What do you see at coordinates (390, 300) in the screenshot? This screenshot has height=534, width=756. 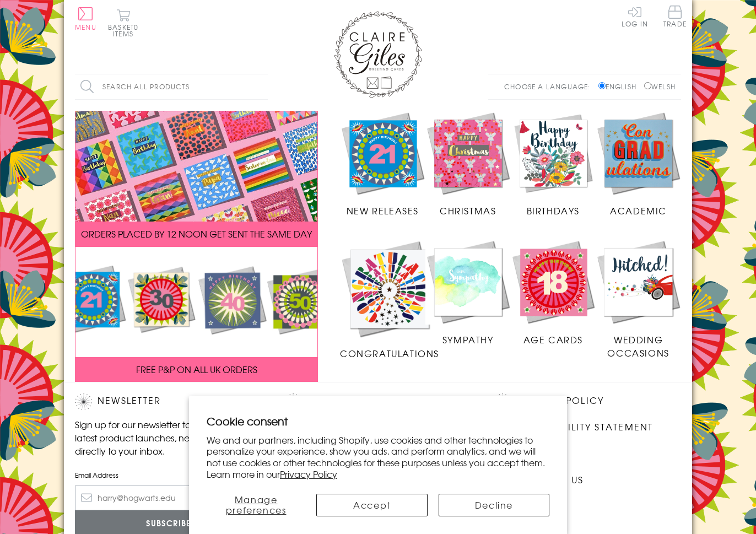 I see `a: Congratulations` at bounding box center [390, 300].